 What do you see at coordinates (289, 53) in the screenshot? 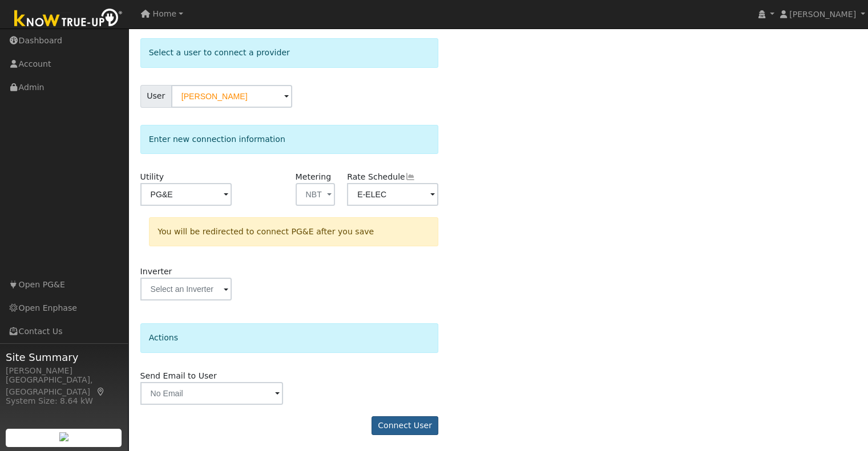
I see `div: Select a user to connect a provider` at bounding box center [289, 53].